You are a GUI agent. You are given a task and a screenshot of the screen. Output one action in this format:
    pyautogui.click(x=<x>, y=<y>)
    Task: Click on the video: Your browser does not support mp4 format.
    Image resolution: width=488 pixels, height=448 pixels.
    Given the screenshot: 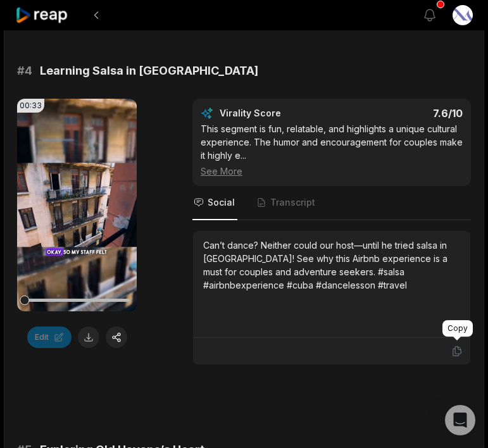 What is the action you would take?
    pyautogui.click(x=77, y=205)
    